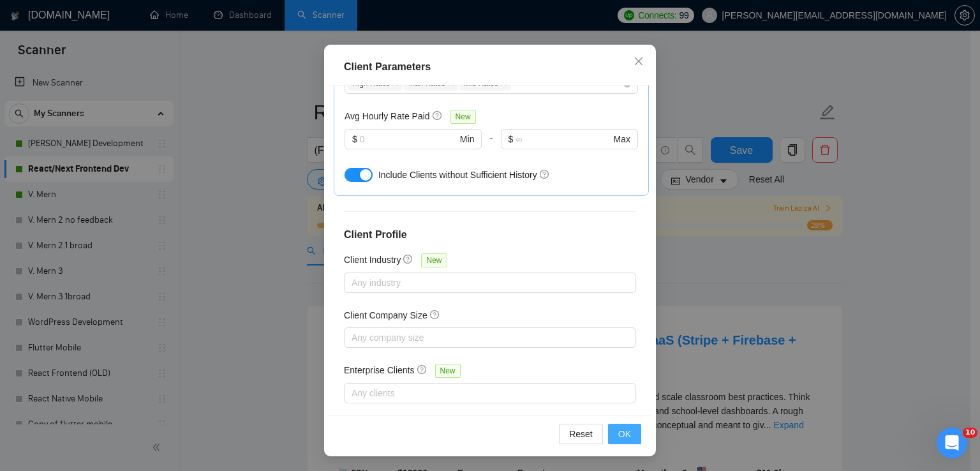  I want to click on h4: Client Profile, so click(490, 235).